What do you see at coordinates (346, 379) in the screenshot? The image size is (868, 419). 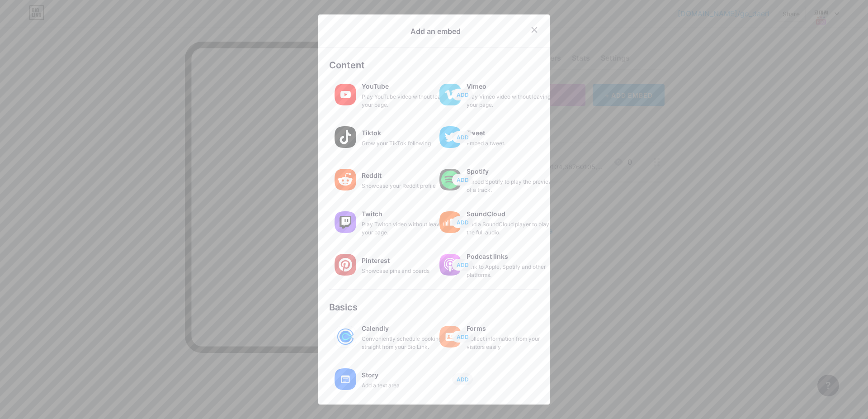 I see `img: story` at bounding box center [346, 379].